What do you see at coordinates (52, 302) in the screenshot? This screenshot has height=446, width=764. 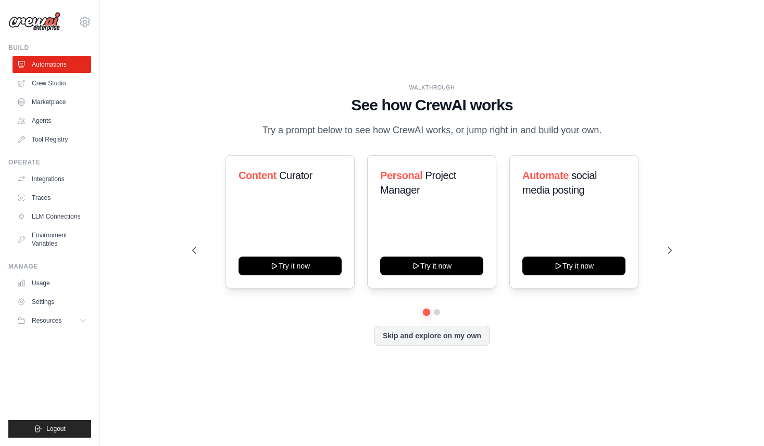 I see `a: Settings` at bounding box center [52, 302].